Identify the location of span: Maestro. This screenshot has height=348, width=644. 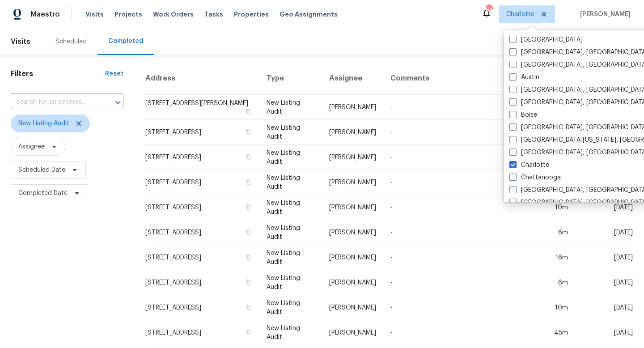
(45, 14).